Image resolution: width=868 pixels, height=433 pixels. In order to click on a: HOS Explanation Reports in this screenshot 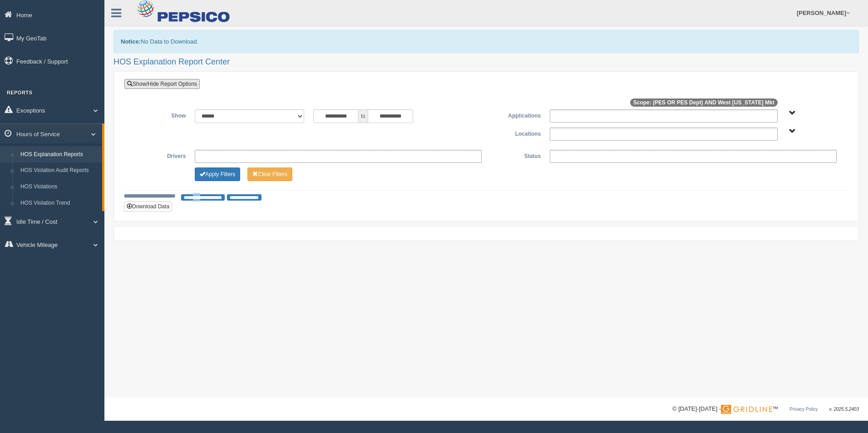, I will do `click(59, 155)`.